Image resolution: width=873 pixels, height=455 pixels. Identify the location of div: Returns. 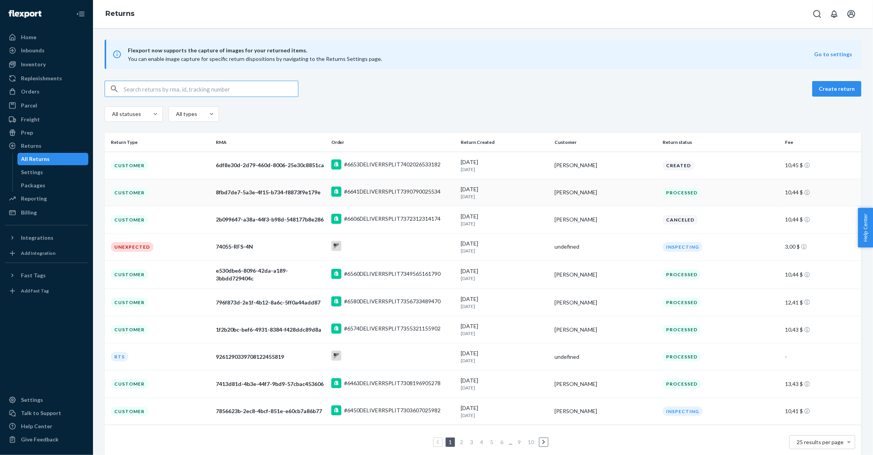
(31, 146).